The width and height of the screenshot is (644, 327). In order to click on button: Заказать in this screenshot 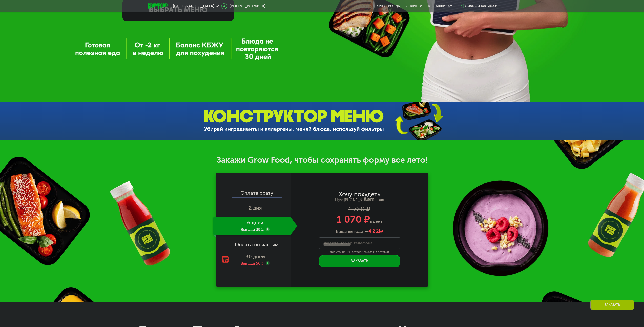, I will do `click(360, 261)`.